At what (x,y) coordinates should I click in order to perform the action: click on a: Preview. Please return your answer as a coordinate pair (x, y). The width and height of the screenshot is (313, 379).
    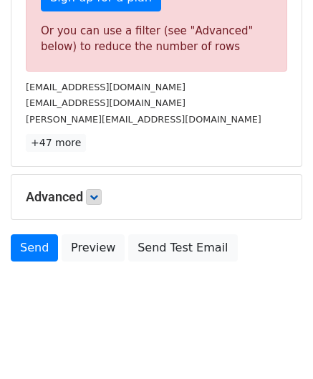
    Looking at the image, I should click on (93, 248).